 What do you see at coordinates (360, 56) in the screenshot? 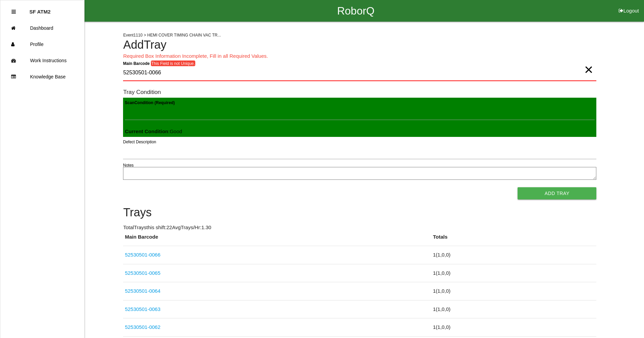
I see `p: Required Box Information Incomplete, Fill in all Required Values.` at bounding box center [360, 56].